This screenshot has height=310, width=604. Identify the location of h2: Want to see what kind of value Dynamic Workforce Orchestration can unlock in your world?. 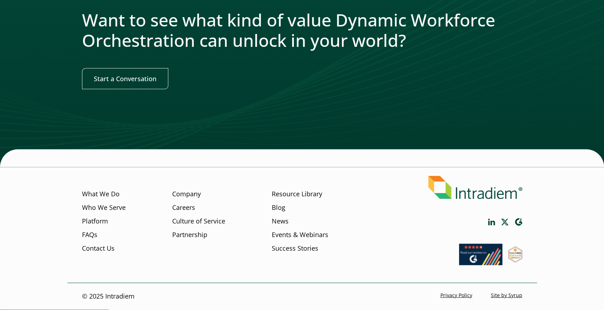
(302, 30).